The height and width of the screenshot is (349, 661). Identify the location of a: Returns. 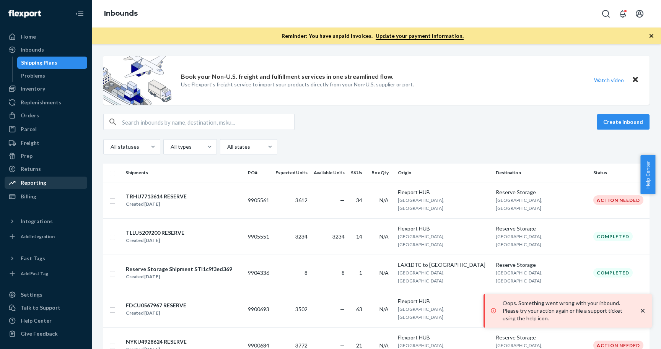
(46, 169).